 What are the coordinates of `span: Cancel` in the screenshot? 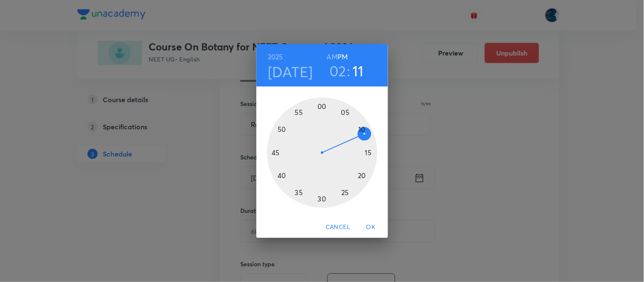 It's located at (338, 227).